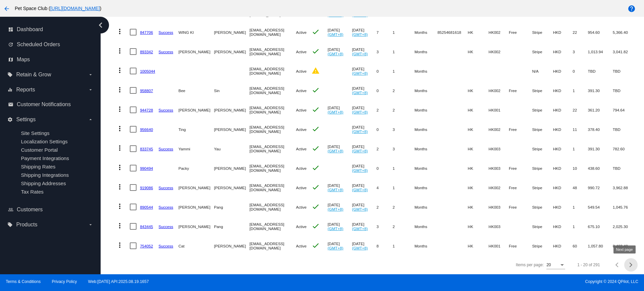  What do you see at coordinates (301, 149) in the screenshot?
I see `span: Active` at bounding box center [301, 149].